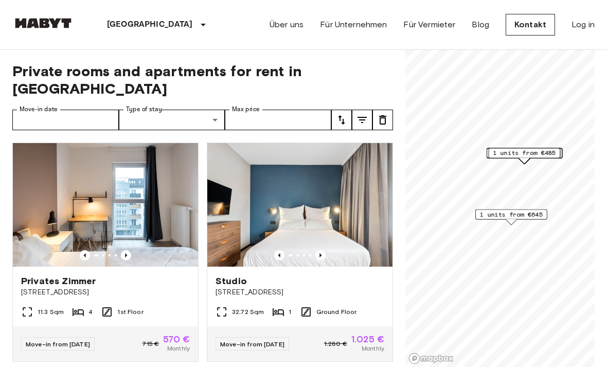  I want to click on span: 1st Floor, so click(130, 312).